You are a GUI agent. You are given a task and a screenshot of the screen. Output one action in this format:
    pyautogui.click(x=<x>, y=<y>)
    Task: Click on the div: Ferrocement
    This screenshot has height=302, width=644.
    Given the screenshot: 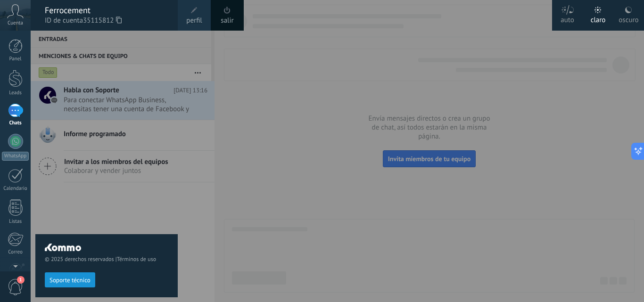 What is the action you would take?
    pyautogui.click(x=107, y=10)
    